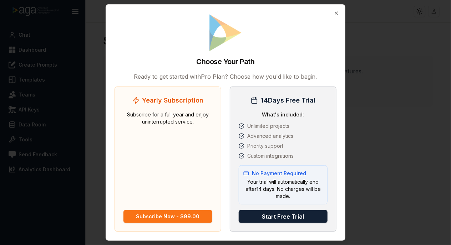 The image size is (451, 245). I want to click on li: Custom integrations, so click(283, 156).